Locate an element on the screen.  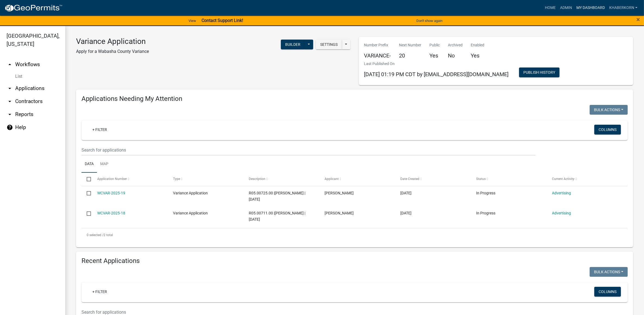
p: Apply for a Wabasha County Variance is located at coordinates (113, 51).